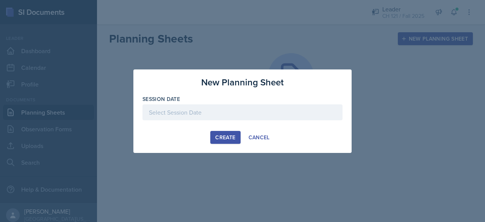 The height and width of the screenshot is (222, 485). What do you see at coordinates (259, 137) in the screenshot?
I see `button: Cancel` at bounding box center [259, 137].